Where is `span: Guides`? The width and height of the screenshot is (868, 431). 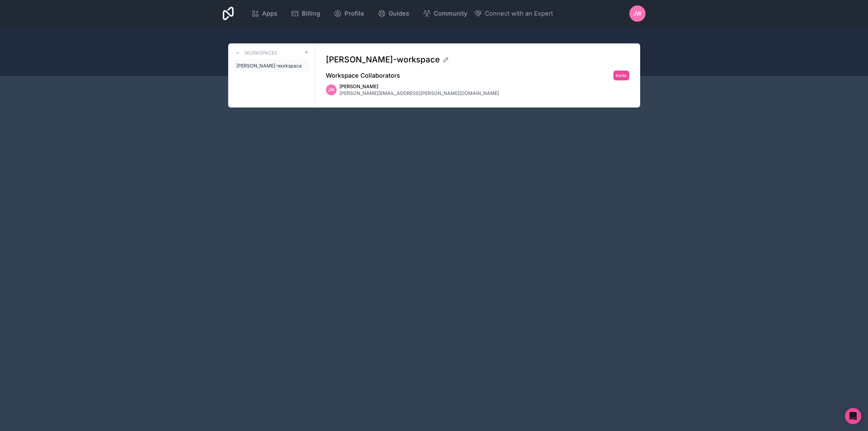 span: Guides is located at coordinates (399, 14).